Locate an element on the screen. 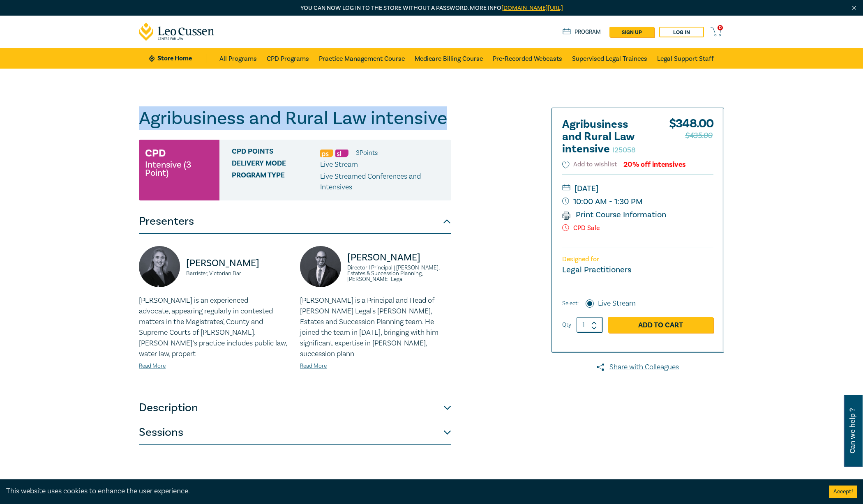  li: 3 Point s is located at coordinates (367, 153).